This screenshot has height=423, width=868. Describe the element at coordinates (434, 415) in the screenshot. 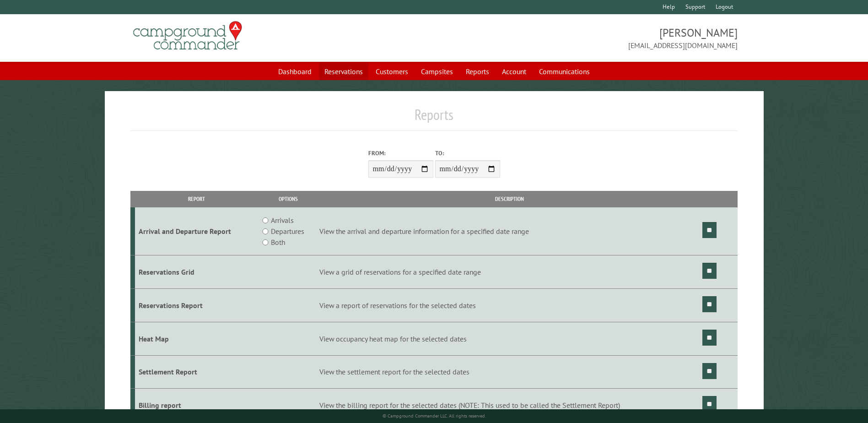

I see `small: © Campground Commander LLC. All rights reserved.` at that location.